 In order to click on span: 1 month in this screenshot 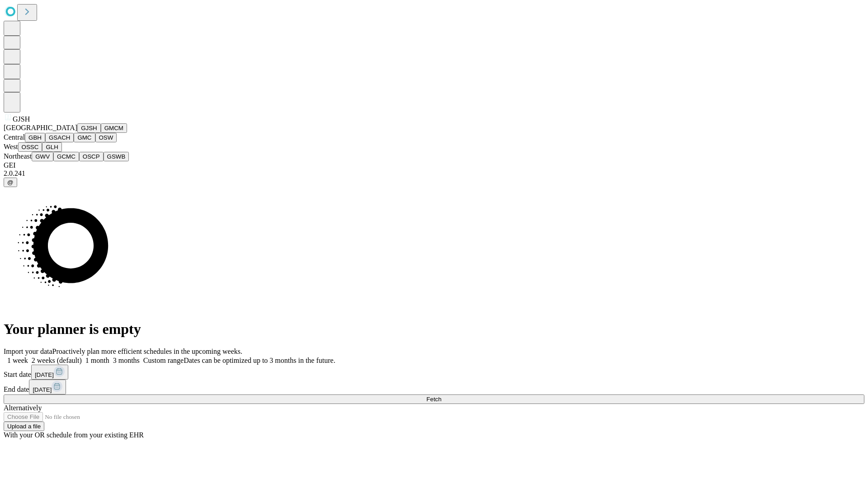, I will do `click(97, 361)`.